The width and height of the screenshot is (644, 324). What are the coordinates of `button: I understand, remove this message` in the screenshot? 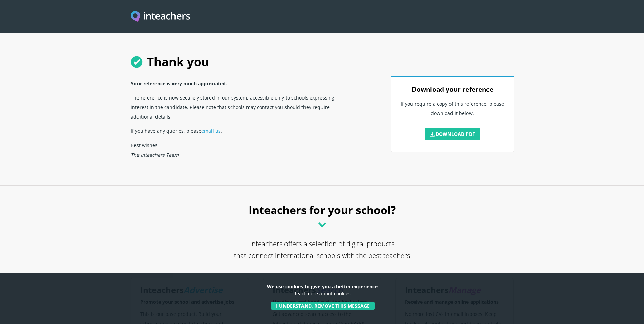 It's located at (323, 305).